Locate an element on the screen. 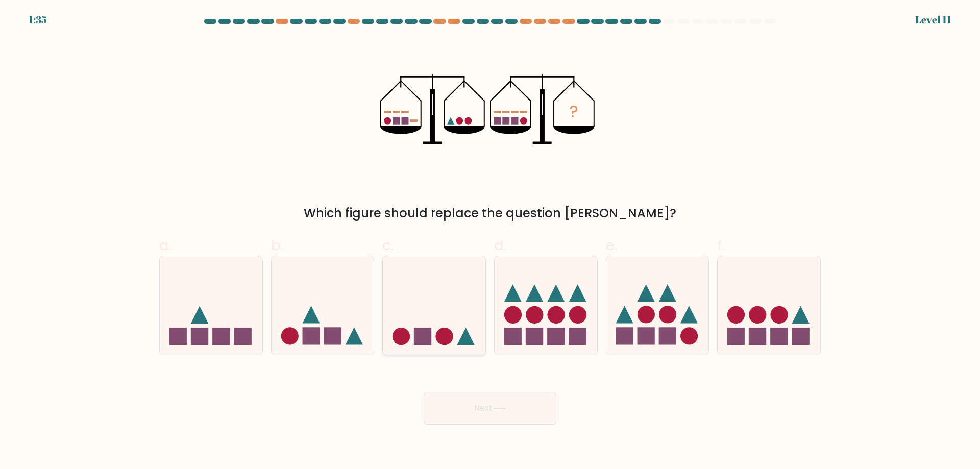 Image resolution: width=980 pixels, height=469 pixels. div: 1:35 is located at coordinates (38, 20).